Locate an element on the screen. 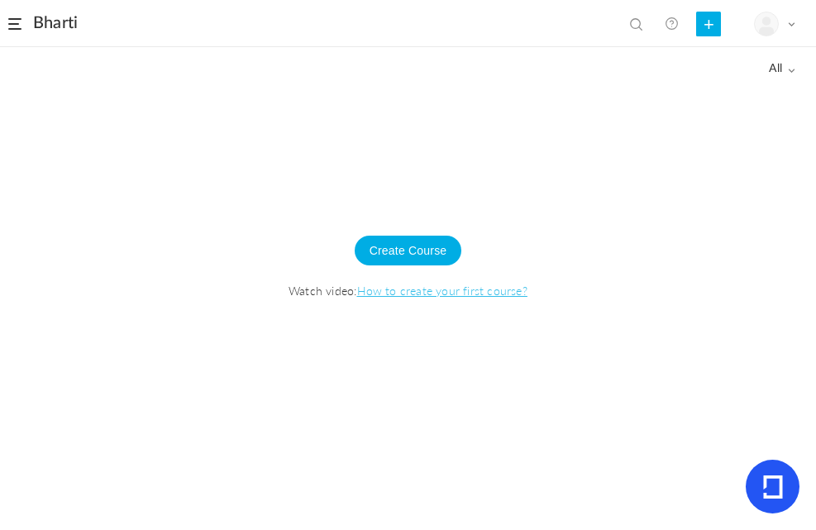 The width and height of the screenshot is (816, 530). a: How to create your first course? is located at coordinates (442, 290).